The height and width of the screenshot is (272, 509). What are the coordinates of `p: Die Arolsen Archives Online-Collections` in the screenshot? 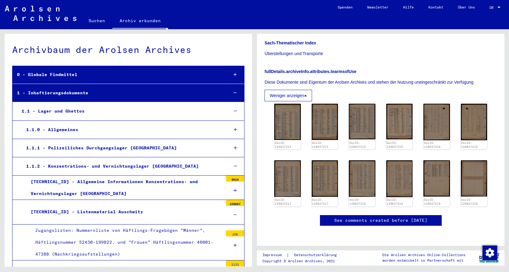 It's located at (424, 255).